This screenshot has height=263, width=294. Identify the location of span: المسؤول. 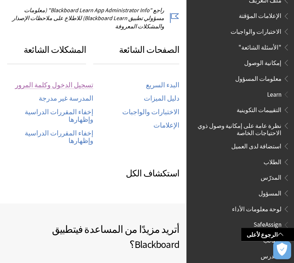
(270, 192).